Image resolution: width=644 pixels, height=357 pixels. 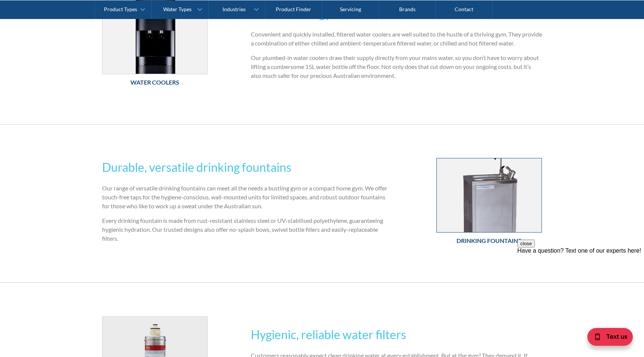 I want to click on a: Drinking FountainsDrinking Fountains, so click(x=489, y=203).